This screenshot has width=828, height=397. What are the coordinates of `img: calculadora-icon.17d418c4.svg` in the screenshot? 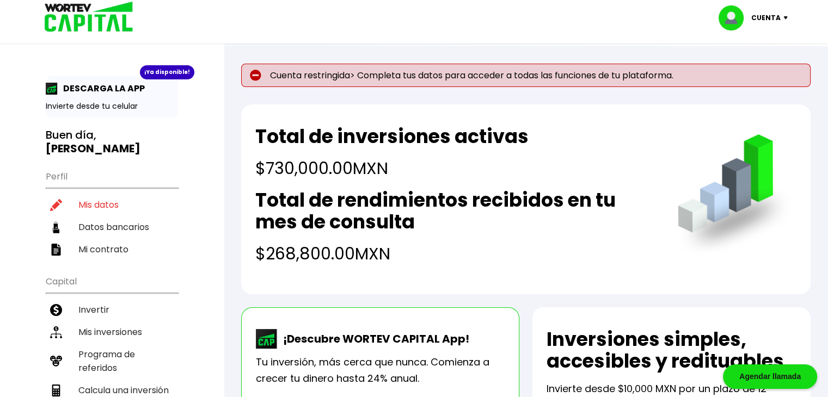 It's located at (56, 391).